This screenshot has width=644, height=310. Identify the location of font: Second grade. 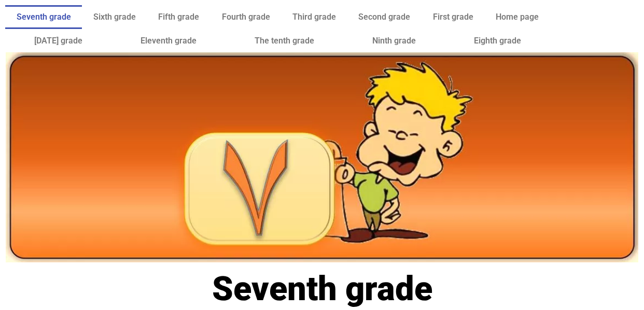
(384, 17).